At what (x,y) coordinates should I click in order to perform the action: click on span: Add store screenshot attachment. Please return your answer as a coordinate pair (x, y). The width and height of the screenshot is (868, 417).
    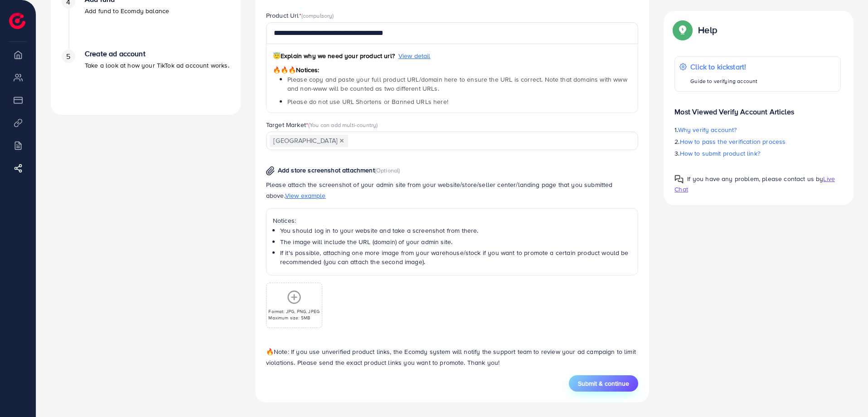
    Looking at the image, I should click on (326, 170).